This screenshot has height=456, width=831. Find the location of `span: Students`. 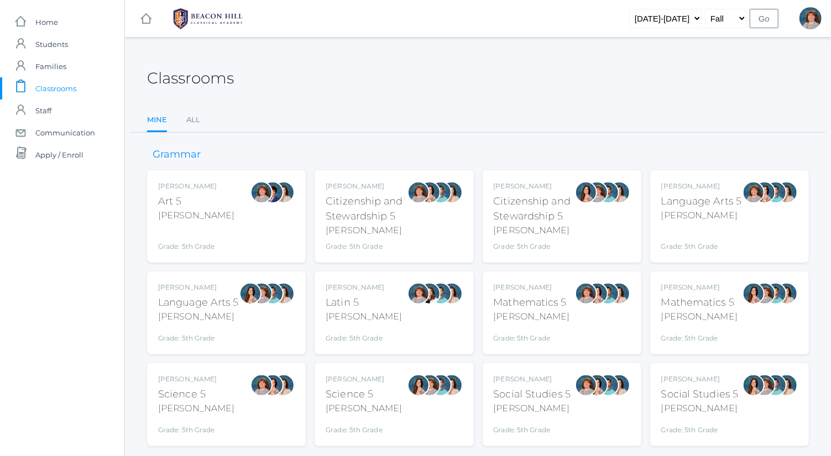

span: Students is located at coordinates (51, 44).